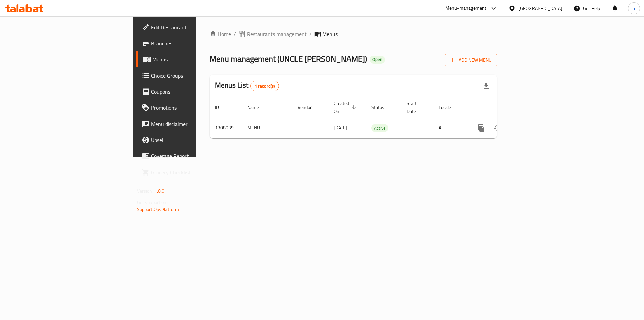 This screenshot has width=644, height=320. Describe the element at coordinates (193, 156) in the screenshot. I see `span: Coverage Report` at that location.